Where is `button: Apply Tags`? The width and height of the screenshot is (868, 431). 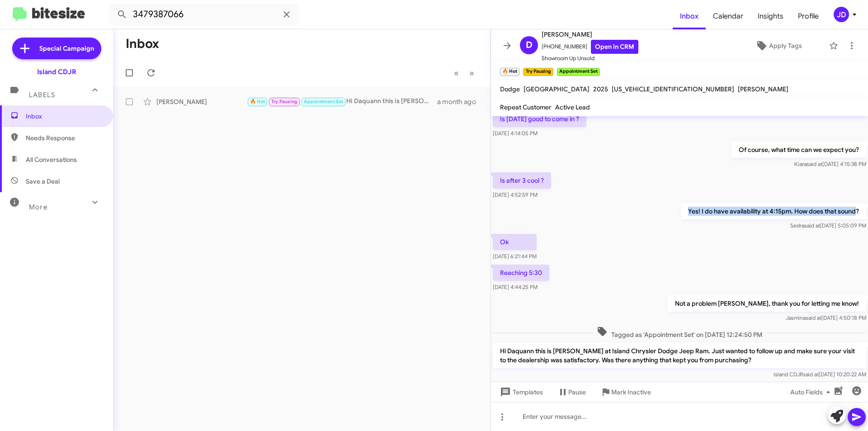
button: Apply Tags is located at coordinates (778, 46).